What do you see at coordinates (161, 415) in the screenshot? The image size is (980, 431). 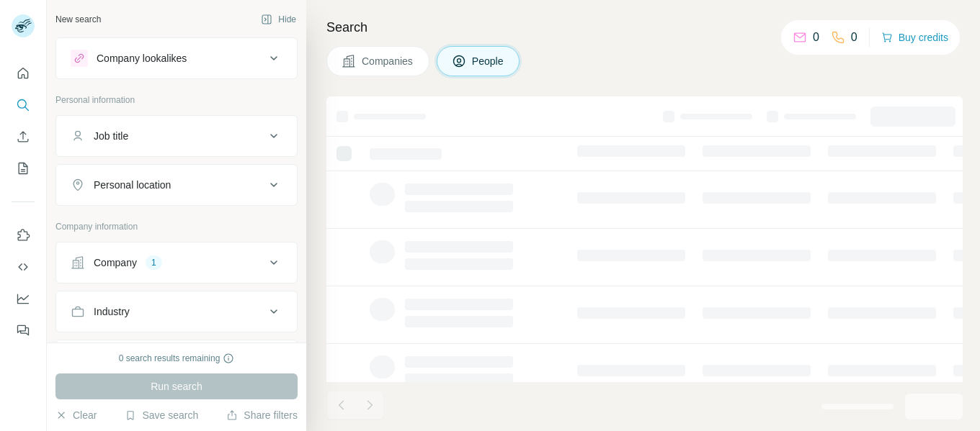 I see `button: Save search` at bounding box center [161, 415].